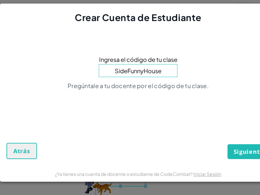 Image resolution: width=260 pixels, height=195 pixels. Describe the element at coordinates (138, 86) in the screenshot. I see `span: Pregúntale a tu docente por el código de tu clase.` at that location.